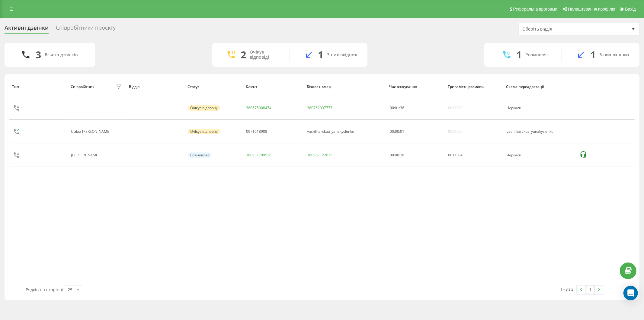 Image resolution: width=644 pixels, height=320 pixels. I want to click on div: 2, so click(244, 55).